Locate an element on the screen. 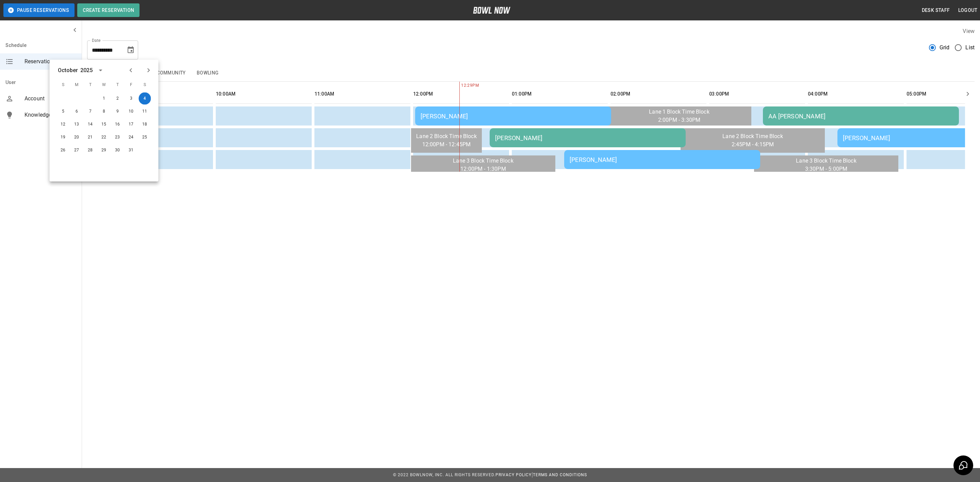 The width and height of the screenshot is (980, 482). button: Oct 3, 2025 is located at coordinates (131, 99).